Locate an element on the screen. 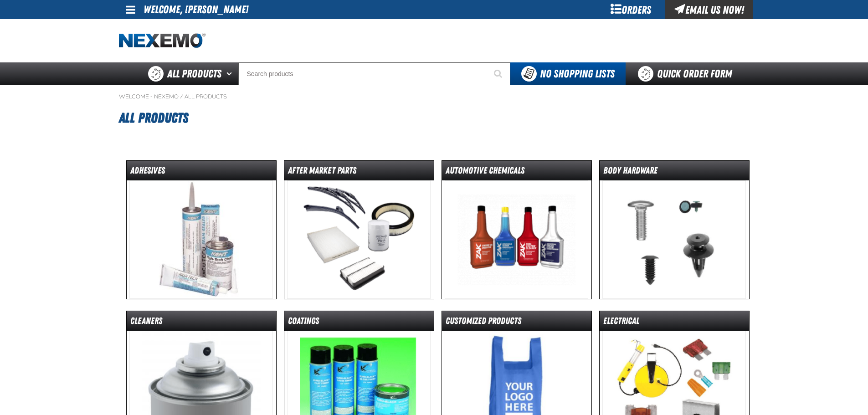 This screenshot has height=415, width=868. a: Quick Order Form is located at coordinates (687, 74).